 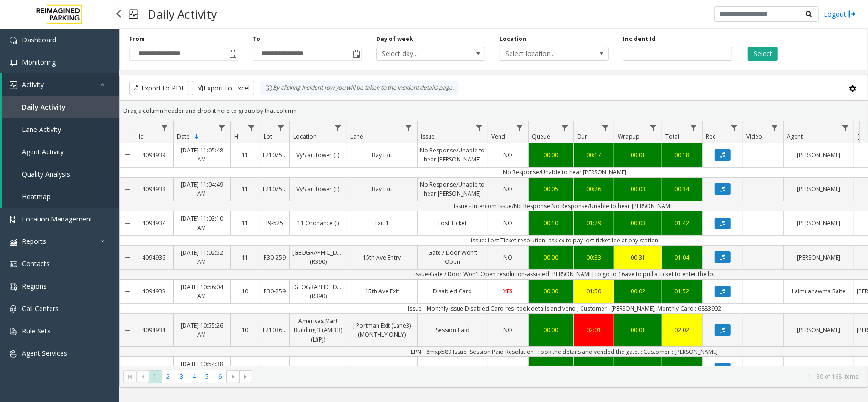 I want to click on span: YES, so click(x=508, y=291).